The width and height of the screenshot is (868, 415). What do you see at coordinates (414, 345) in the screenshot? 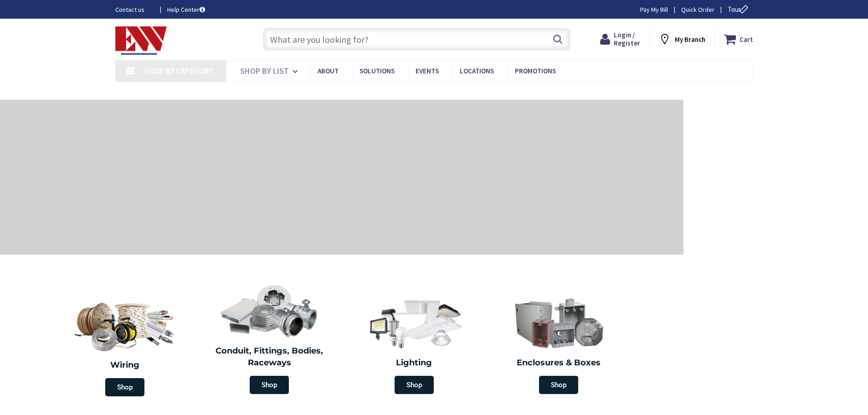
I see `a: Lighting Shop` at bounding box center [414, 345].